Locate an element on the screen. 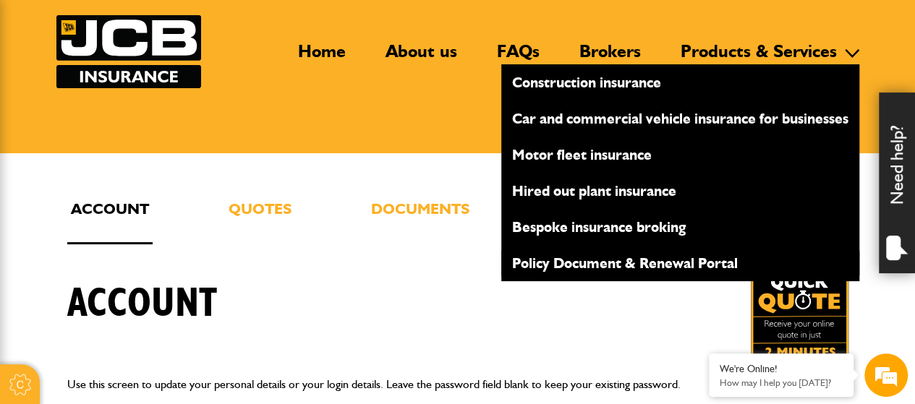 The image size is (915, 404). a: About us is located at coordinates (421, 57).